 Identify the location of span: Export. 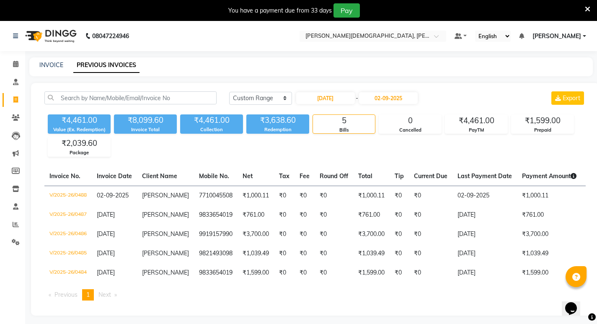
(571, 98).